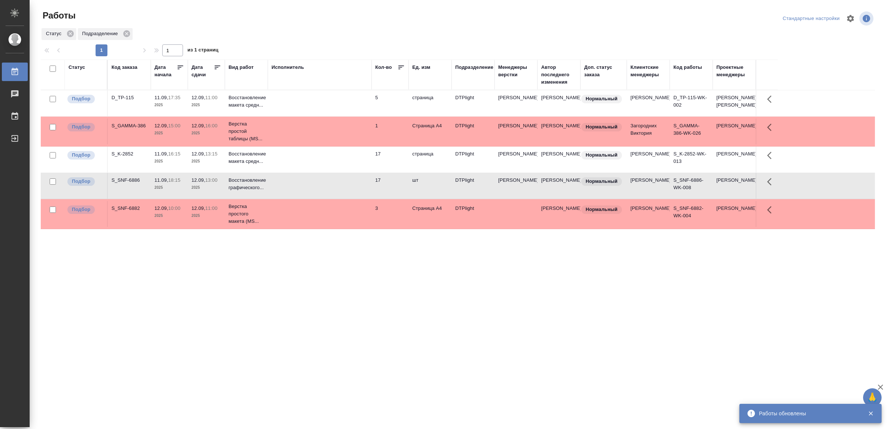 The width and height of the screenshot is (889, 429). I want to click on div: Исполнитель, so click(288, 67).